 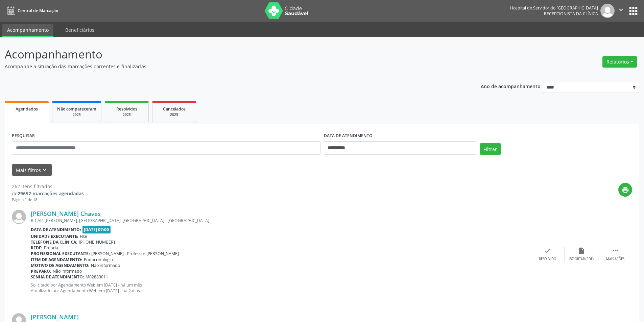 What do you see at coordinates (28, 30) in the screenshot?
I see `a: Acompanhamento` at bounding box center [28, 30].